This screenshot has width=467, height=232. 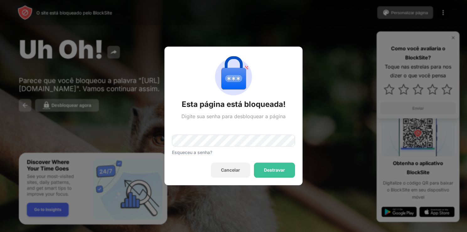 What do you see at coordinates (233, 104) in the screenshot?
I see `div: Esta página está bloqueada!` at bounding box center [233, 104].